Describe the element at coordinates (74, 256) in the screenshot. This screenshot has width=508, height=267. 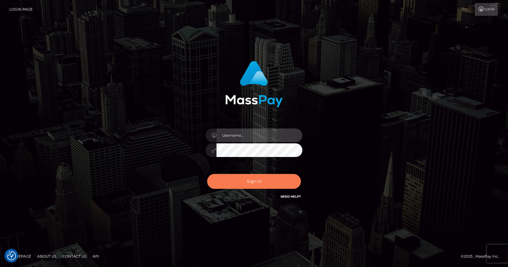
I see `a: Contact Us` at that location.